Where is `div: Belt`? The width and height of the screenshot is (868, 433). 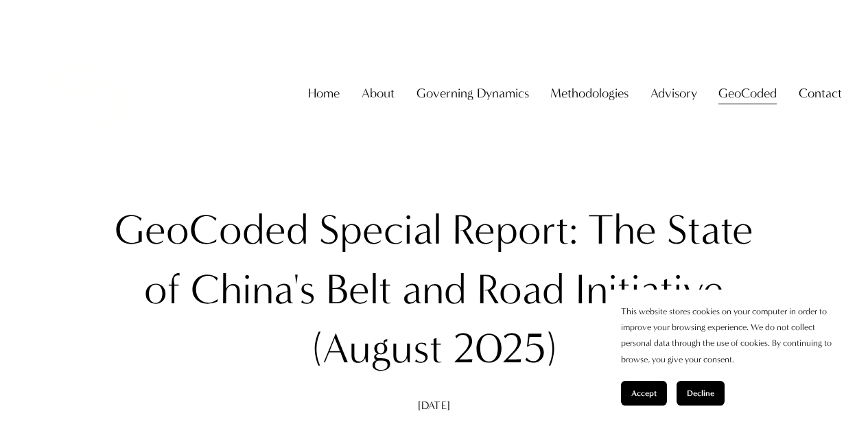
div: Belt is located at coordinates (359, 290).